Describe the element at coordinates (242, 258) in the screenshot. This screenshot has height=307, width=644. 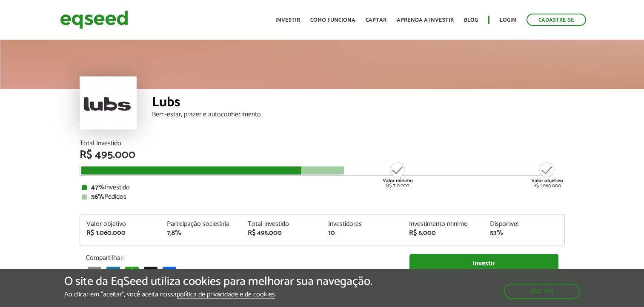
I see `p: Compartilhar:` at that location.